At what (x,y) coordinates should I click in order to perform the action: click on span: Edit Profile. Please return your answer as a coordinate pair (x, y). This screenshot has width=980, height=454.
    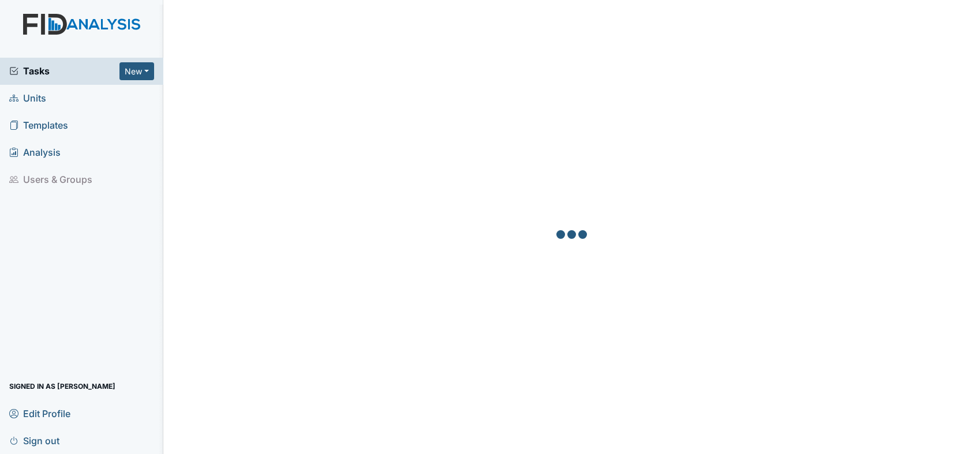
    Looking at the image, I should click on (40, 413).